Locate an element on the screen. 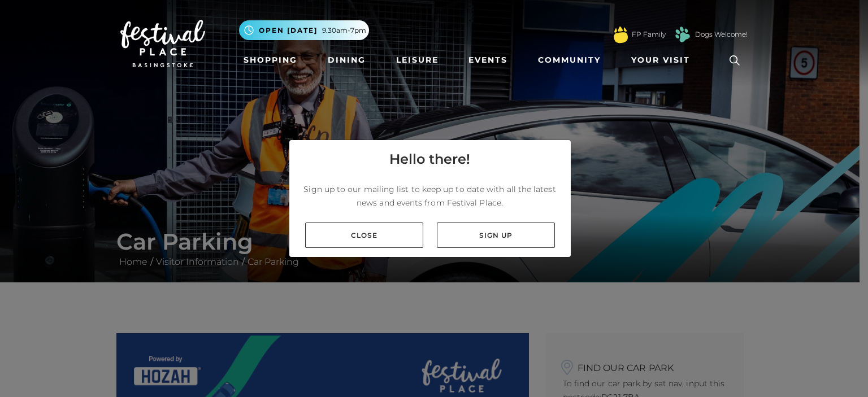 The height and width of the screenshot is (397, 868). a: Dogs Welcome! is located at coordinates (721, 35).